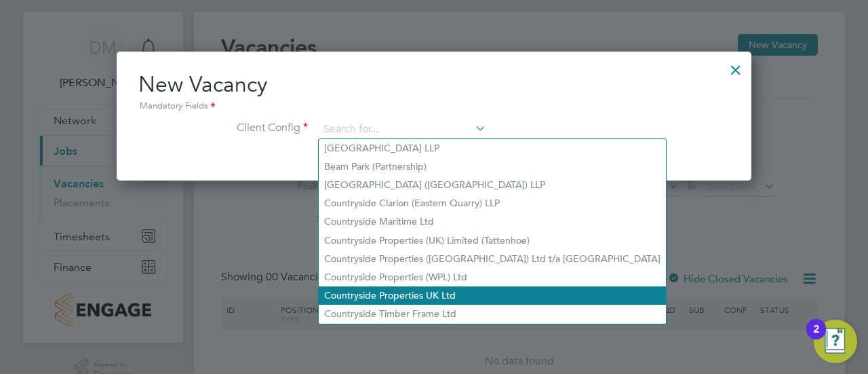  What do you see at coordinates (402, 130) in the screenshot?
I see `input: Search for...` at bounding box center [402, 130].